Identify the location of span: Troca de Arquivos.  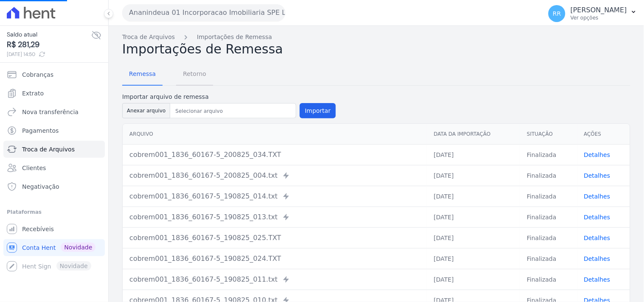
(48, 149).